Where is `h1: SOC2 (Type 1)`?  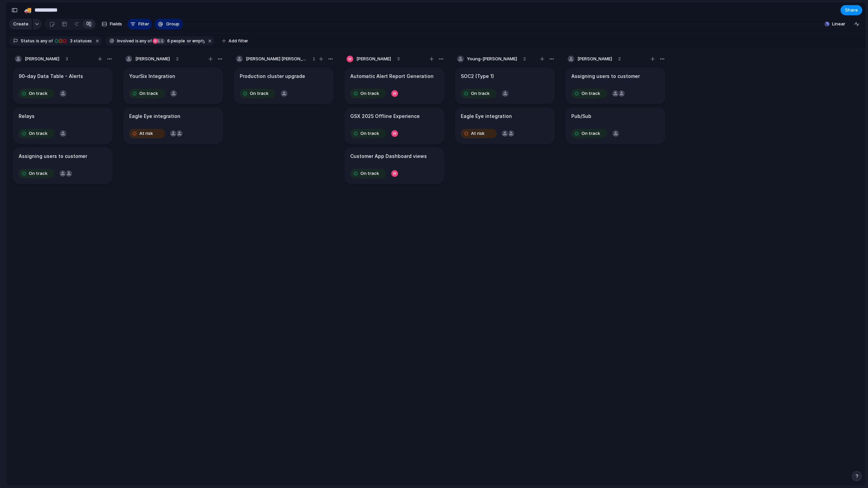 h1: SOC2 (Type 1) is located at coordinates (477, 76).